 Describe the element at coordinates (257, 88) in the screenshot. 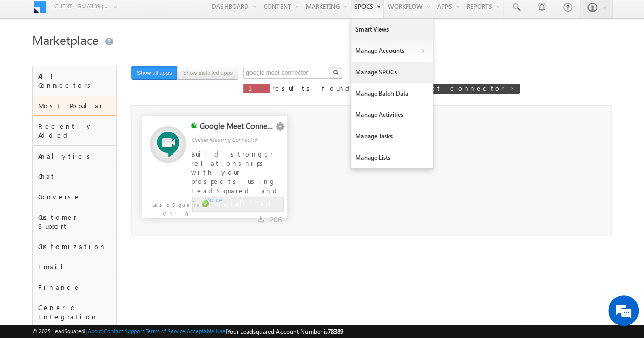

I see `span: 1` at that location.